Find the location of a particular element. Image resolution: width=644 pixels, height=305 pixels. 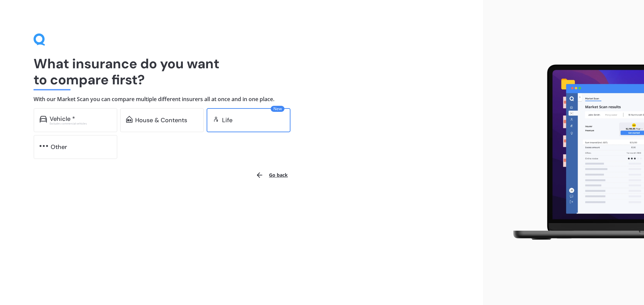

div: Excludes commercial vehicles is located at coordinates (80, 124).